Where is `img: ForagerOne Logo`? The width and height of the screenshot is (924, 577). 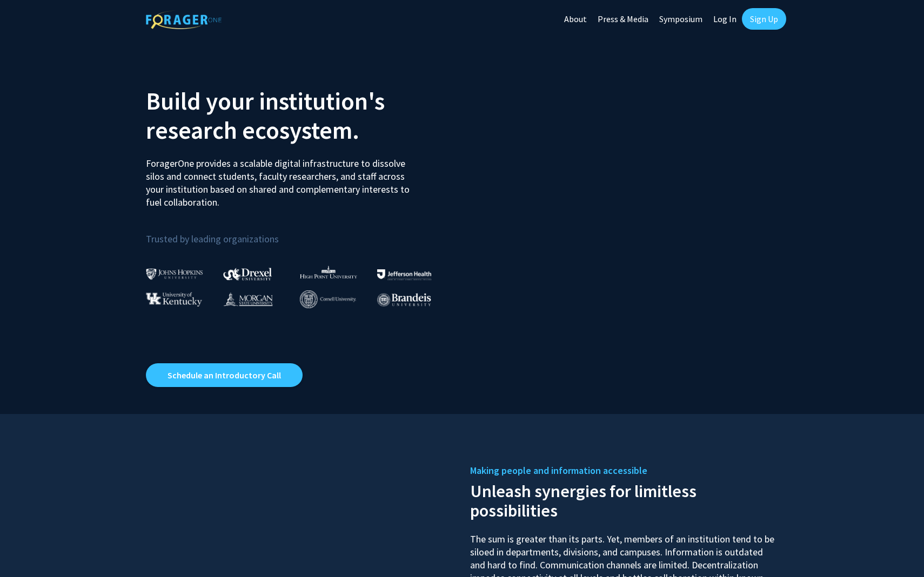 img: ForagerOne Logo is located at coordinates (184, 19).